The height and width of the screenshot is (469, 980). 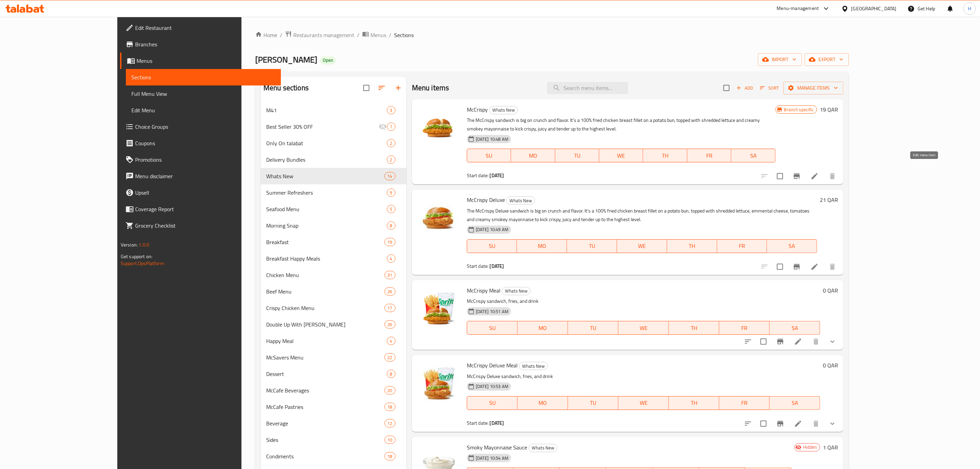 I want to click on span: Open, so click(x=328, y=60).